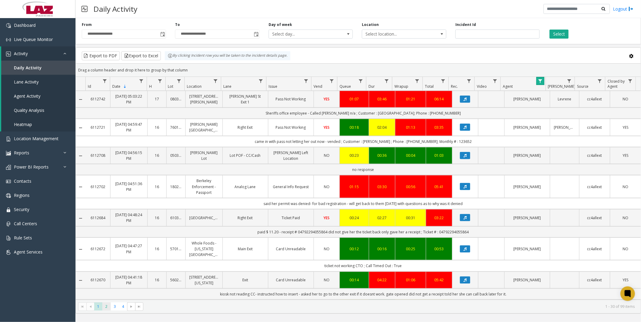  What do you see at coordinates (38, 124) in the screenshot?
I see `a: Heatmap` at bounding box center [38, 124].